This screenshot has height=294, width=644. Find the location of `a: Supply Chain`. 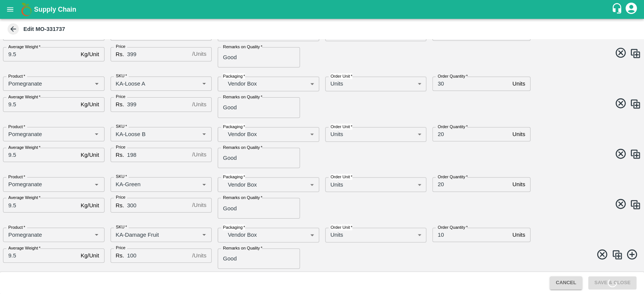

a: Supply Chain is located at coordinates (322, 10).